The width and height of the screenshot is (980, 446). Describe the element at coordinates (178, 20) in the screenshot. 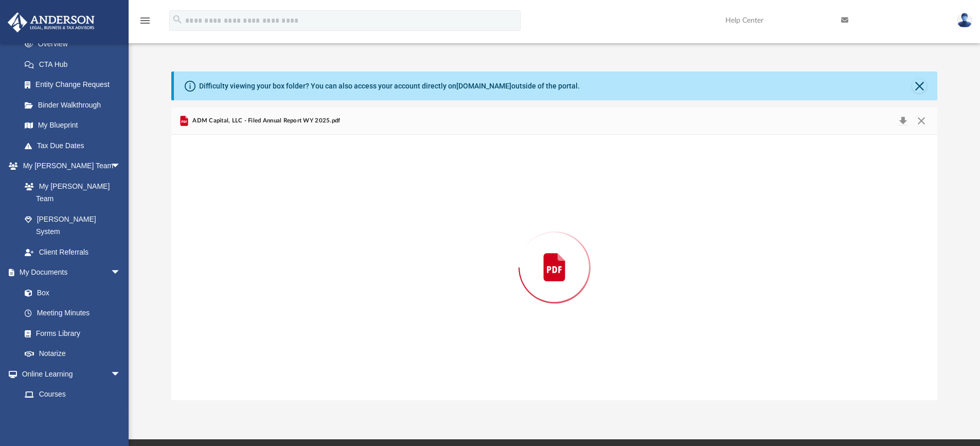

I see `i: search` at that location.